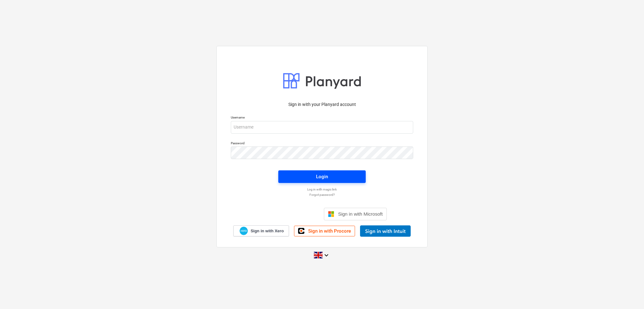 The width and height of the screenshot is (644, 309). I want to click on button: Login, so click(322, 176).